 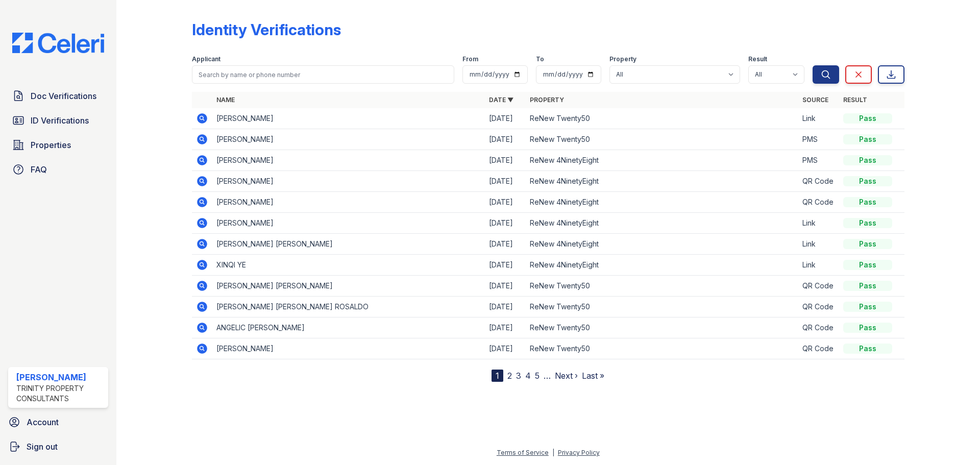 I want to click on a: Properties, so click(x=58, y=145).